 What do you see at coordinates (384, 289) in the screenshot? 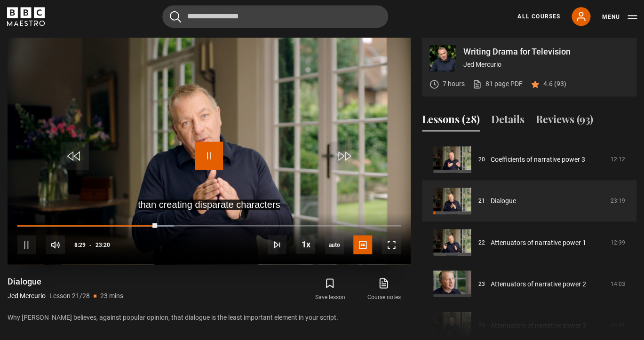
I see `a: Course notes` at bounding box center [384, 289].